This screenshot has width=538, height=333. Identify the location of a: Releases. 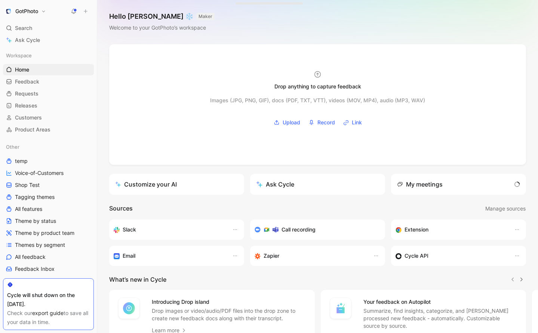
(48, 106).